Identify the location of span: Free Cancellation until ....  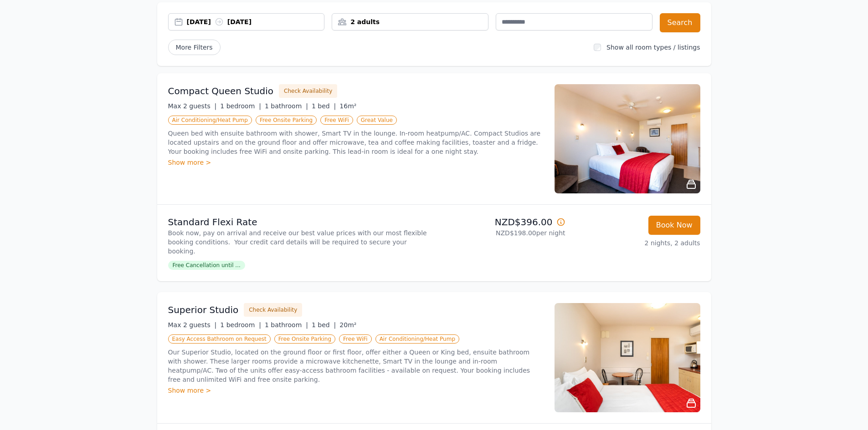
(206, 265).